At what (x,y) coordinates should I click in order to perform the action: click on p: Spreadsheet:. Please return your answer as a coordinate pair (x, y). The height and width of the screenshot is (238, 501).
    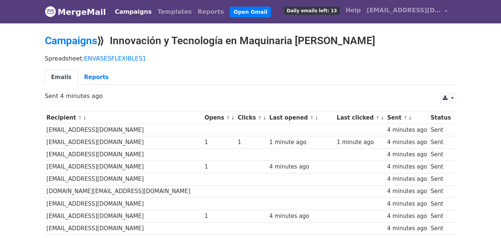
    Looking at the image, I should click on (251, 58).